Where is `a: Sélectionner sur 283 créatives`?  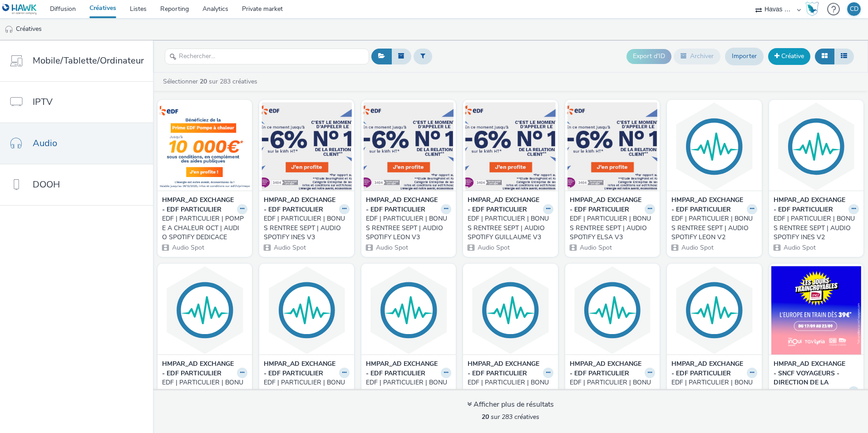 a: Sélectionner sur 283 créatives is located at coordinates (211, 81).